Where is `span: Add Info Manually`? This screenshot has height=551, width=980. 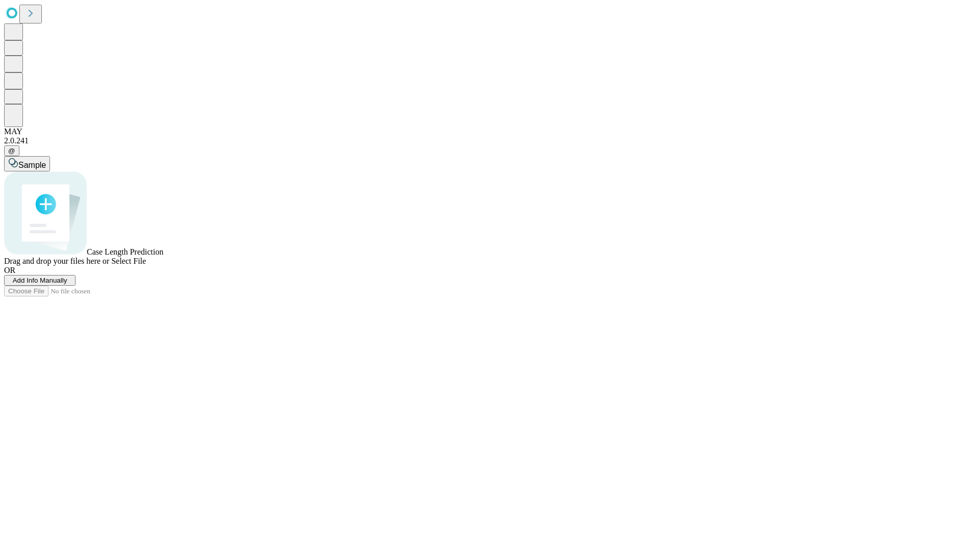 span: Add Info Manually is located at coordinates (40, 280).